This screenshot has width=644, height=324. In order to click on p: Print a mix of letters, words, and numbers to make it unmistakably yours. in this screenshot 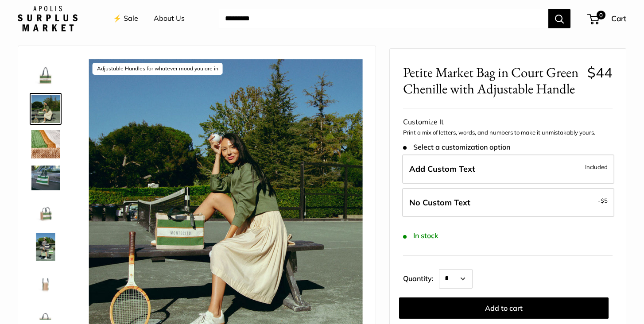, I will do `click(508, 133)`.